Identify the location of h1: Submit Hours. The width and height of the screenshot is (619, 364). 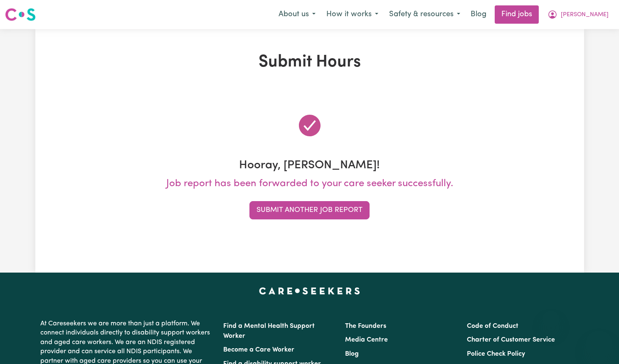
(310, 62).